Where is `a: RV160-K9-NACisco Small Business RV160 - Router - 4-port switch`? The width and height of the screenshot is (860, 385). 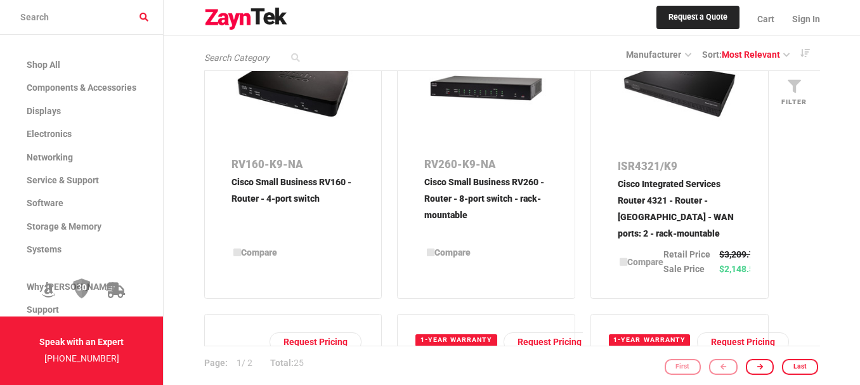
a: RV160-K9-NACisco Small Business RV160 - Router - 4-port switch is located at coordinates (293, 195).